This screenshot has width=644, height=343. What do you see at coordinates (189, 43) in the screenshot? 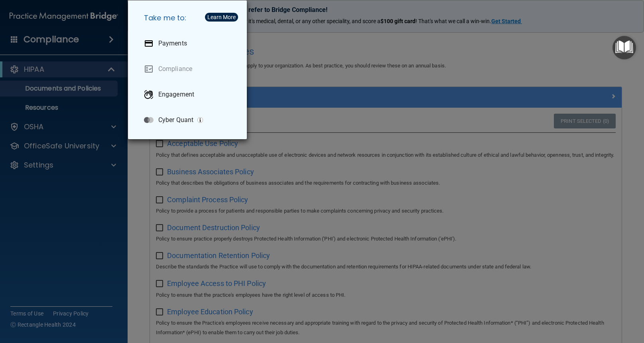
I see `a: Payments` at bounding box center [189, 43].